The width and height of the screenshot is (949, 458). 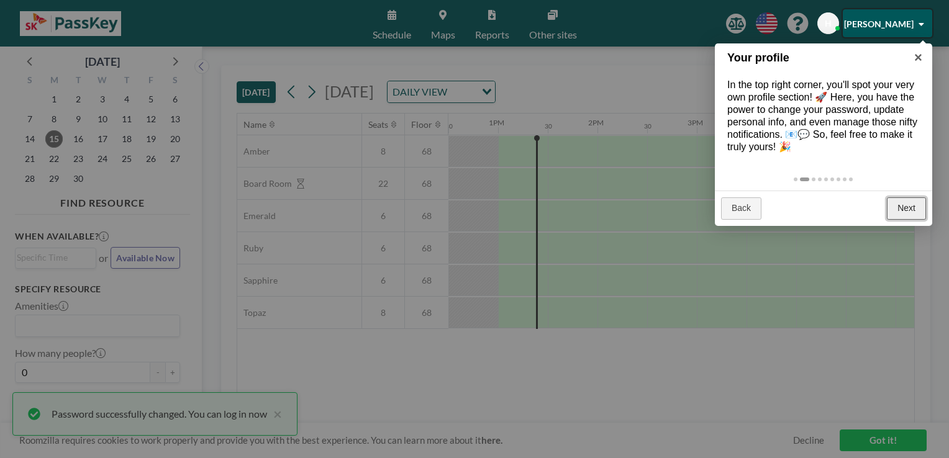 What do you see at coordinates (906, 209) in the screenshot?
I see `a: Next` at bounding box center [906, 209].